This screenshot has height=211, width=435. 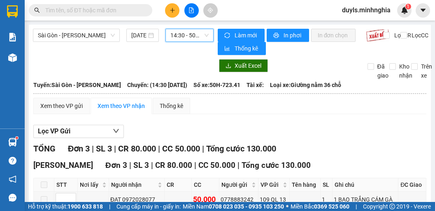 I want to click on div: 50.000, so click(x=205, y=200).